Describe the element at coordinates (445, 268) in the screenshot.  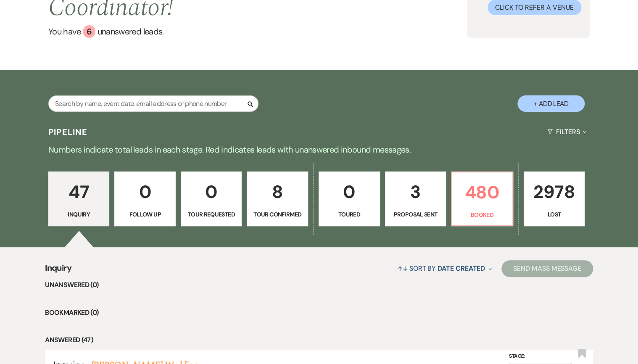
I see `button: Sort By Date Created` at that location.